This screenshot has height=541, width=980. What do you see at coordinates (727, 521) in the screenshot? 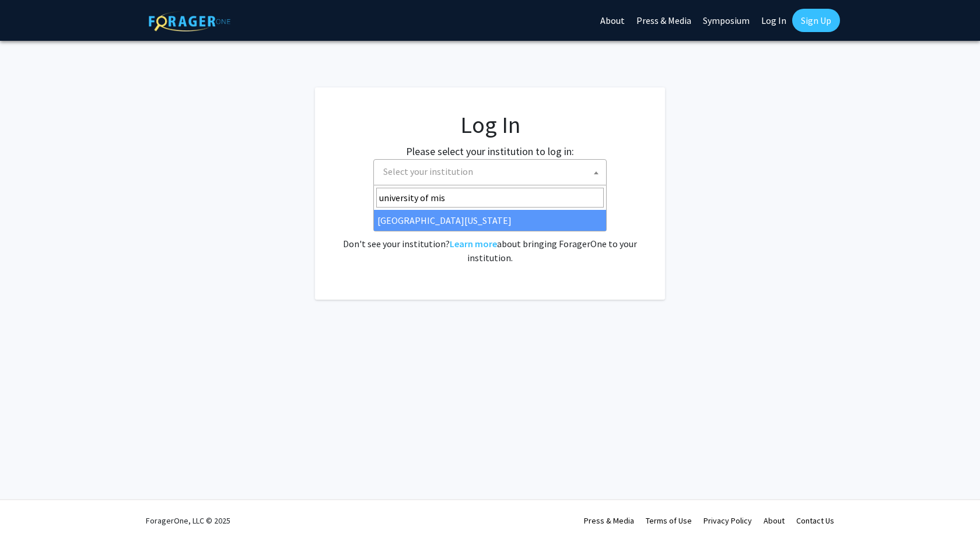
I see `a: Privacy Policy` at bounding box center [727, 521].